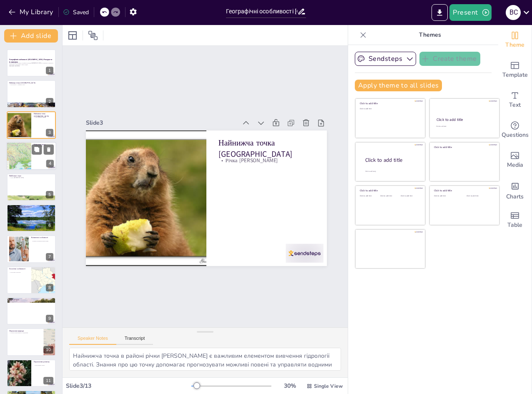  What do you see at coordinates (49, 149) in the screenshot?
I see `button: Delete Slide` at bounding box center [49, 149].